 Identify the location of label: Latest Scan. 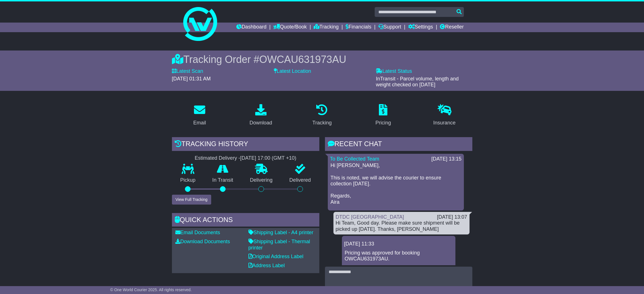
(188, 72).